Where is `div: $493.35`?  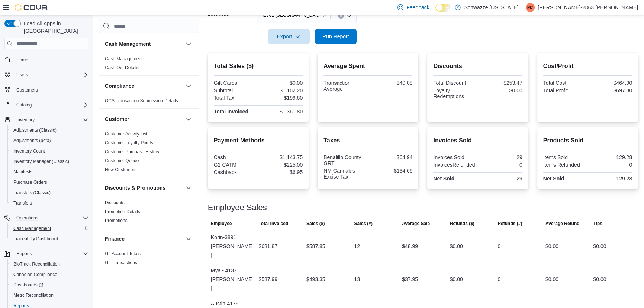 div: $493.35 is located at coordinates (316, 279).